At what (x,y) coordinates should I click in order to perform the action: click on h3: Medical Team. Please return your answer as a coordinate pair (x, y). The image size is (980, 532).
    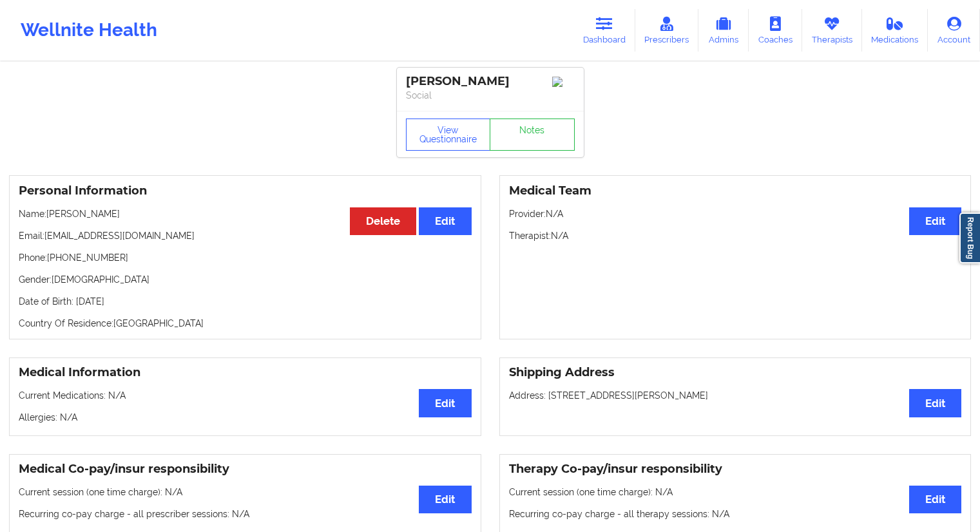
    Looking at the image, I should click on (735, 191).